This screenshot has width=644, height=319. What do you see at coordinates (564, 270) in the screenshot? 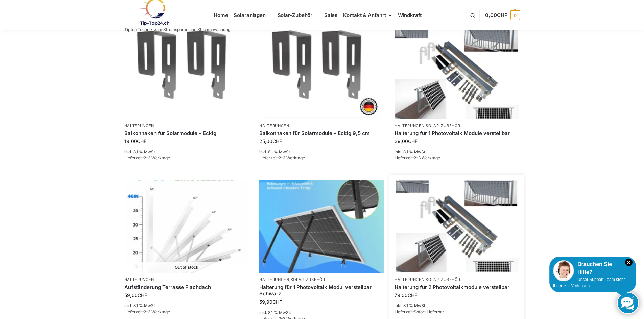
I see `img: Customer service` at bounding box center [564, 270].